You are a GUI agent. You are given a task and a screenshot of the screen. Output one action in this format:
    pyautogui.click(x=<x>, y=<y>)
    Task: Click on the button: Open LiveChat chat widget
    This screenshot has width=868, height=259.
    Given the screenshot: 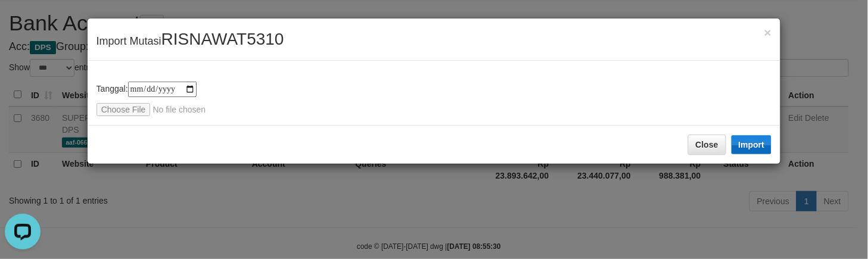 What is the action you would take?
    pyautogui.click(x=23, y=23)
    